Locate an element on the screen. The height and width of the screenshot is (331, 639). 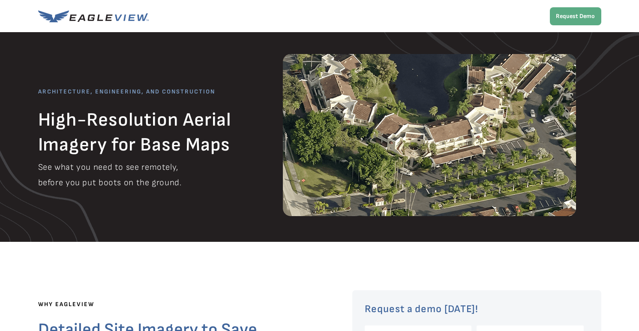
span: High-Resolution Aerial Imagery for Base Maps is located at coordinates (135, 132).